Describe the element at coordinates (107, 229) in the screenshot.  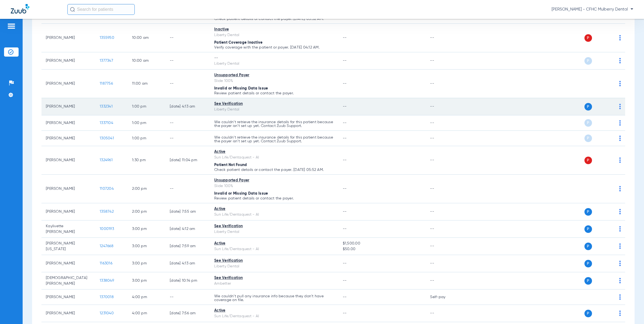
I see `span: 1000193` at that location.